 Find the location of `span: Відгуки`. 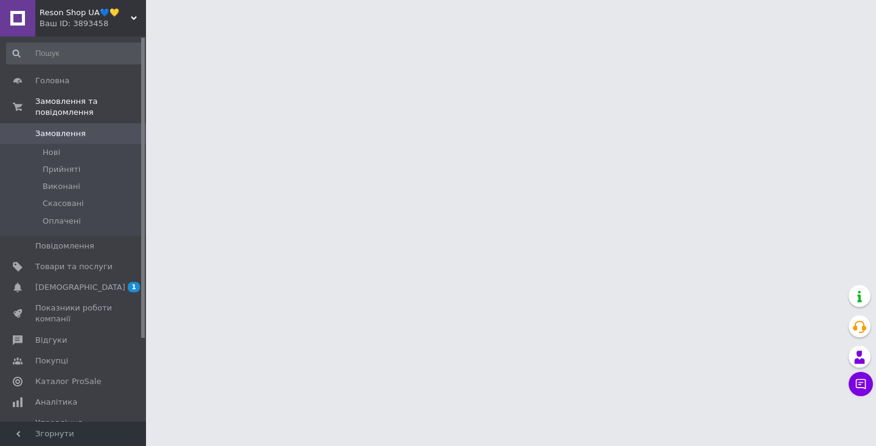

span: Відгуки is located at coordinates (51, 341).